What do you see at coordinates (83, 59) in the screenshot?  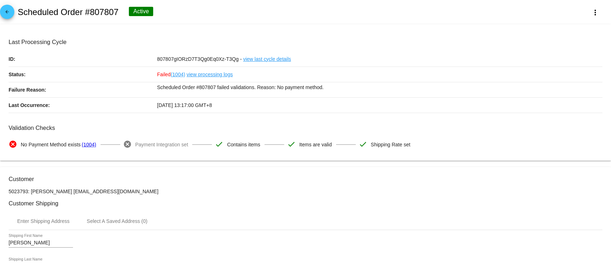 I see `p: ID:` at bounding box center [83, 59].